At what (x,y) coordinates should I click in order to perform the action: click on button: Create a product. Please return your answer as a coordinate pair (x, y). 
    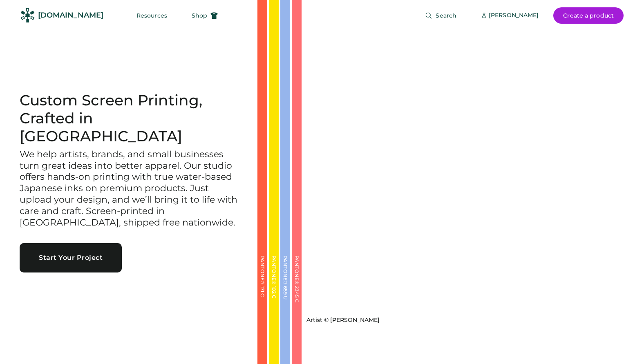
    Looking at the image, I should click on (588, 15).